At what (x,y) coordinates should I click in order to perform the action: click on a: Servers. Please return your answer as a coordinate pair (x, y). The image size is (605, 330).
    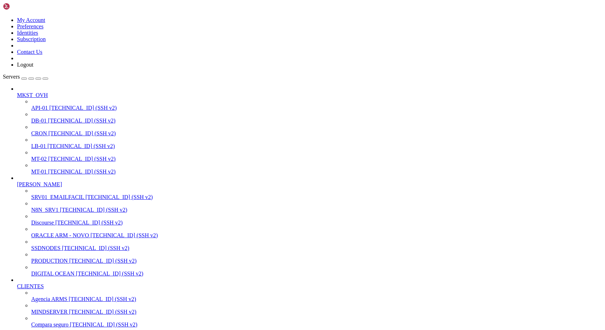
    Looking at the image, I should click on (26, 77).